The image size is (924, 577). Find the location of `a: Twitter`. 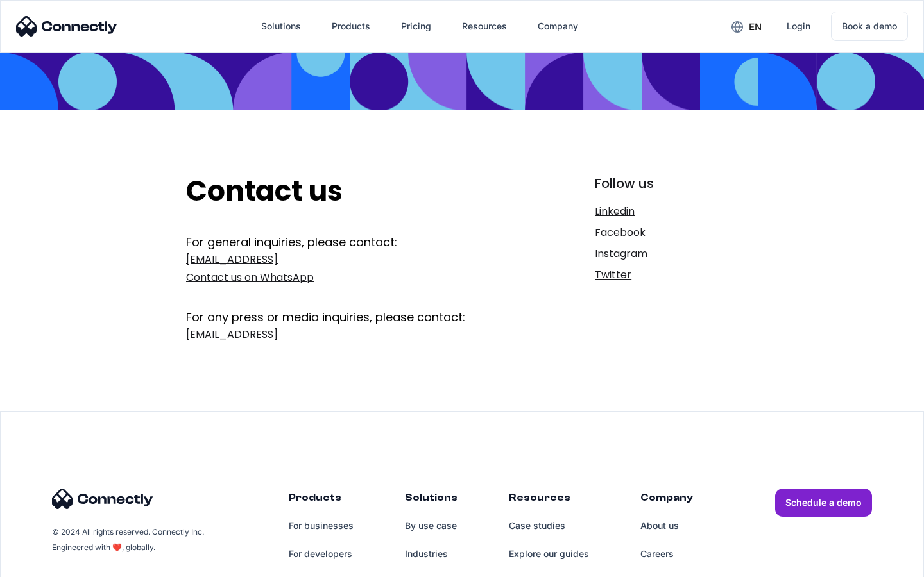

a: Twitter is located at coordinates (666, 275).